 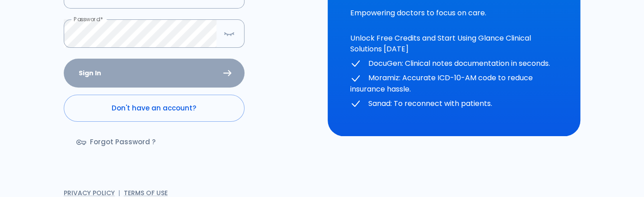 What do you see at coordinates (454, 13) in the screenshot?
I see `p: Empowering doctors to focus on care.` at bounding box center [454, 13].